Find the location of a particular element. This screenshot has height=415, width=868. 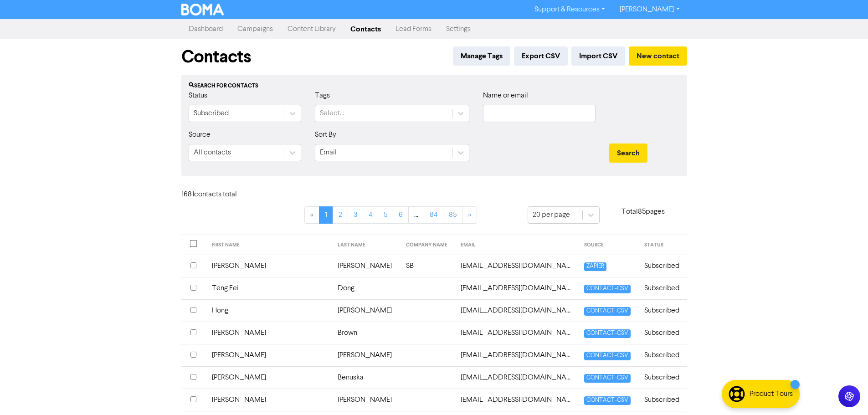

label: Sort By is located at coordinates (325, 135).